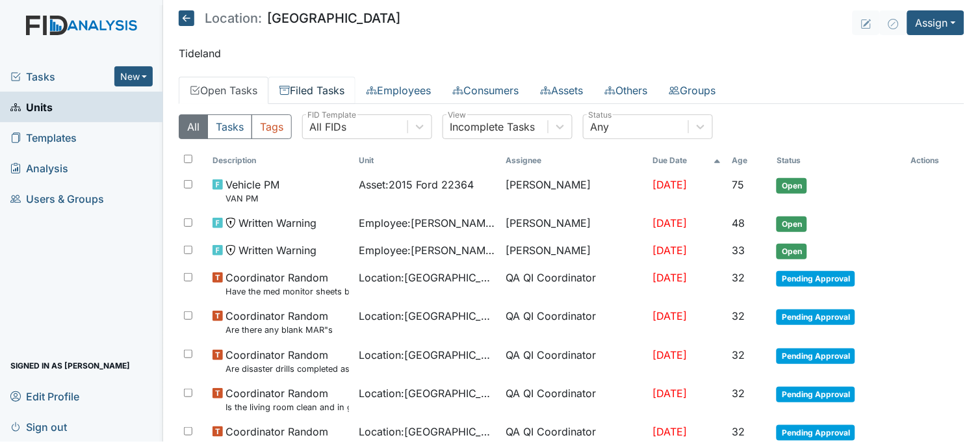 This screenshot has height=442, width=980. What do you see at coordinates (574, 161) in the screenshot?
I see `th: Assignee` at bounding box center [574, 161].